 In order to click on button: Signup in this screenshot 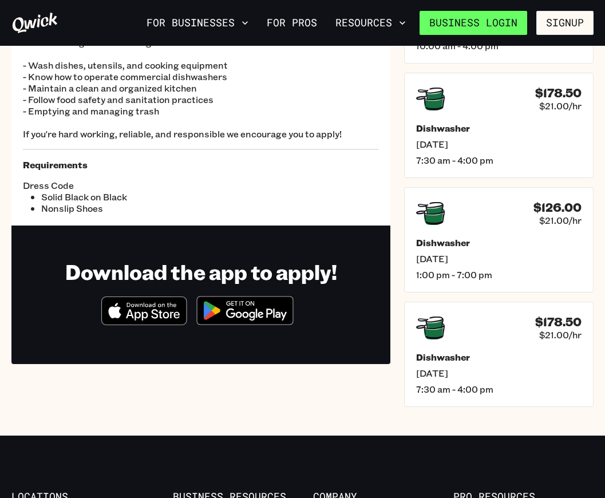, I will do `click(565, 23)`.